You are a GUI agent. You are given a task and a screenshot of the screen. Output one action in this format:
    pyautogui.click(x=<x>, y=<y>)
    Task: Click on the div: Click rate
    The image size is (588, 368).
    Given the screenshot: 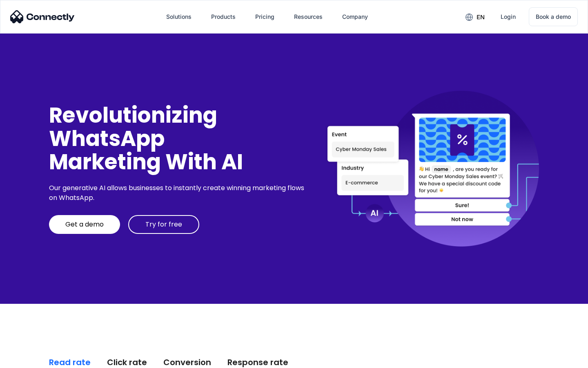 What is the action you would take?
    pyautogui.click(x=127, y=362)
    